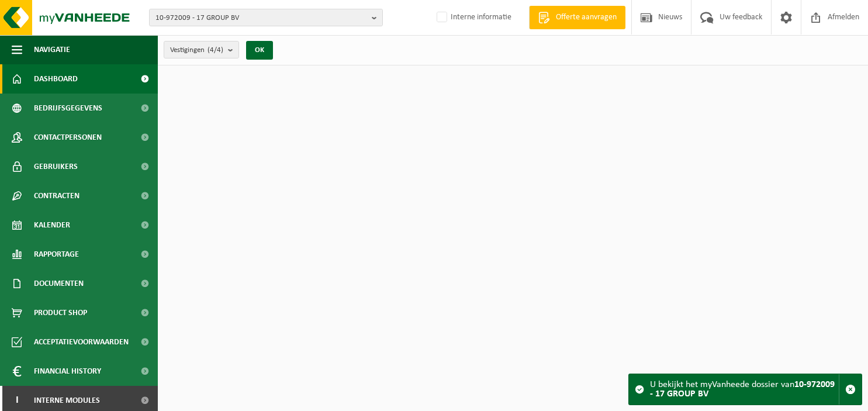 This screenshot has width=868, height=411. Describe the element at coordinates (261, 18) in the screenshot. I see `span: 10-972009 - 17 GROUP BV` at that location.